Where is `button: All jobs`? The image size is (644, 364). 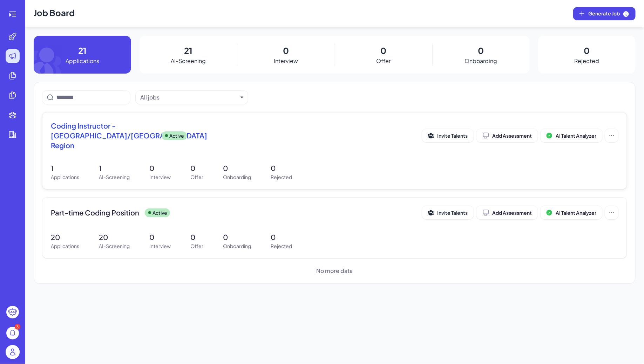 button: All jobs is located at coordinates (189, 97).